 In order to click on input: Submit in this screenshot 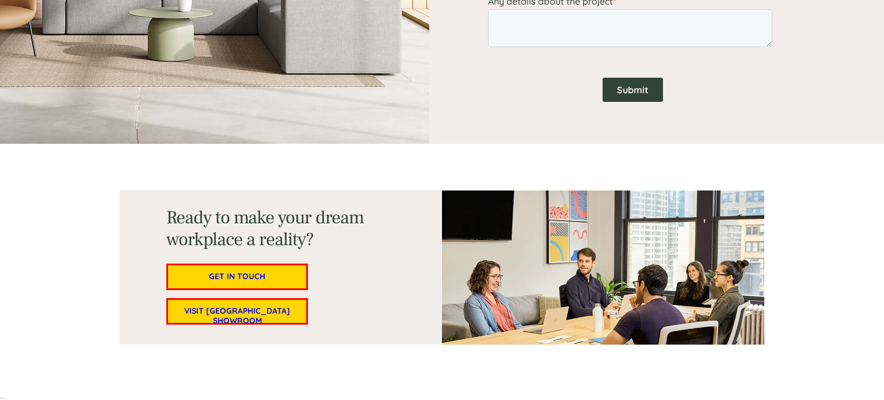, I will do `click(144, 236)`.